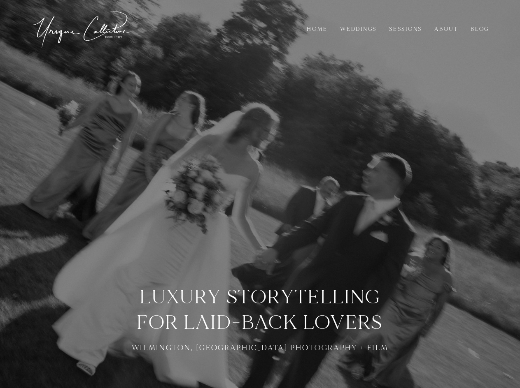 Image resolution: width=520 pixels, height=388 pixels. What do you see at coordinates (157, 323) in the screenshot?
I see `span: for` at bounding box center [157, 323].